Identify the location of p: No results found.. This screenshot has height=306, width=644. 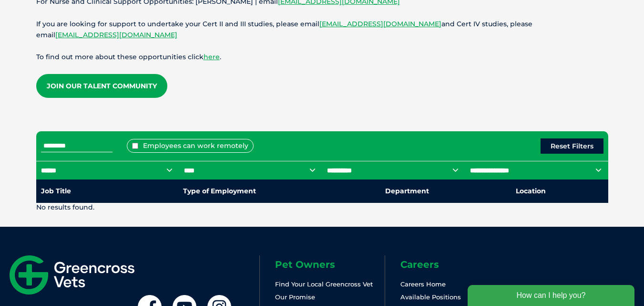
(107, 207).